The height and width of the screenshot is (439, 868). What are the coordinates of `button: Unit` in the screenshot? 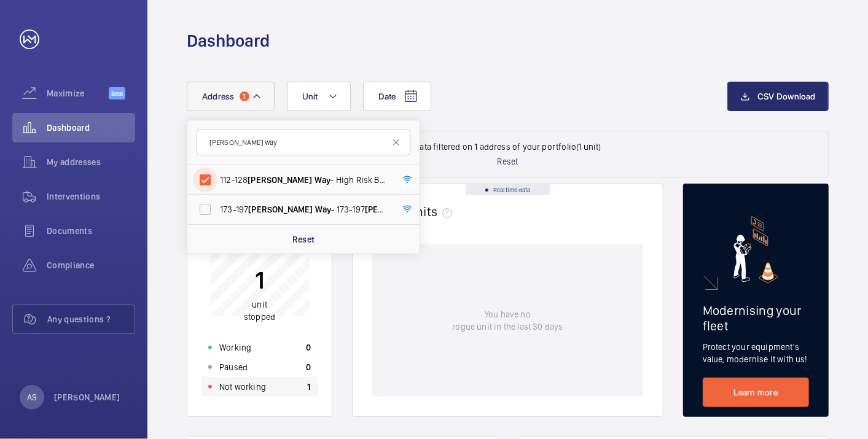 It's located at (319, 97).